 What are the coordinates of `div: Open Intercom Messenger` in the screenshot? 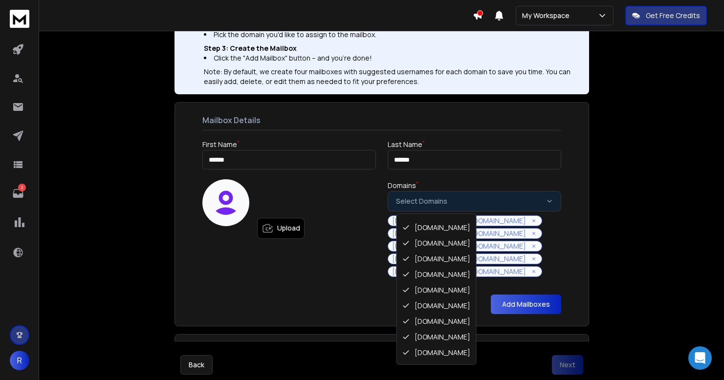 It's located at (700, 358).